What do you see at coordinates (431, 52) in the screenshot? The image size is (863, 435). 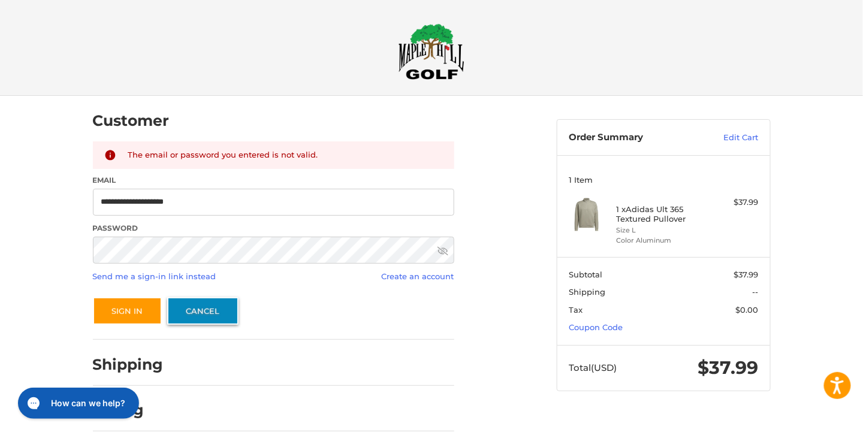 I see `img: Maple Hill Golf` at bounding box center [431, 52].